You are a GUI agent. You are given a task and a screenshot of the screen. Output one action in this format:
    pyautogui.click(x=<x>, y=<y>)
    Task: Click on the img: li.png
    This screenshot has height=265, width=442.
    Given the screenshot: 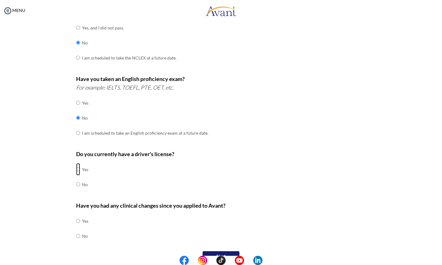 What is the action you would take?
    pyautogui.click(x=258, y=261)
    